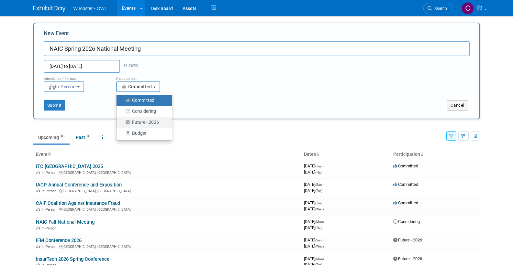 The height and width of the screenshot is (265, 513). I want to click on a: InsurTech 2026 Spring Conference, so click(72, 260).